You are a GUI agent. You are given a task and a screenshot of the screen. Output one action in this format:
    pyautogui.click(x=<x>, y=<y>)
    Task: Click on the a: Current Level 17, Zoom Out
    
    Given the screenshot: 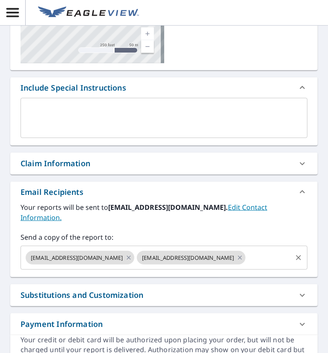 What is the action you would take?
    pyautogui.click(x=147, y=47)
    